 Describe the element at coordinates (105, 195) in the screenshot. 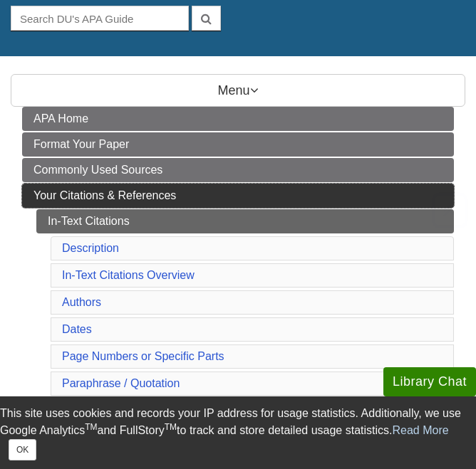

I see `span: Your Citations & References` at that location.